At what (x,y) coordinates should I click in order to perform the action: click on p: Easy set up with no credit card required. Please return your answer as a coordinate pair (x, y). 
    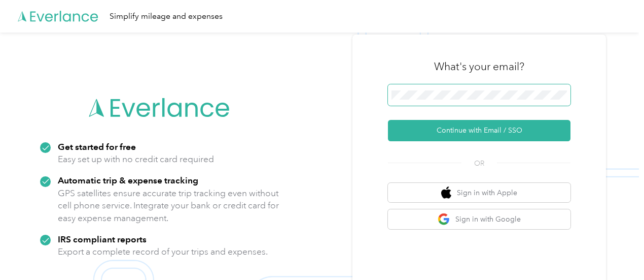
    Looking at the image, I should click on (136, 159).